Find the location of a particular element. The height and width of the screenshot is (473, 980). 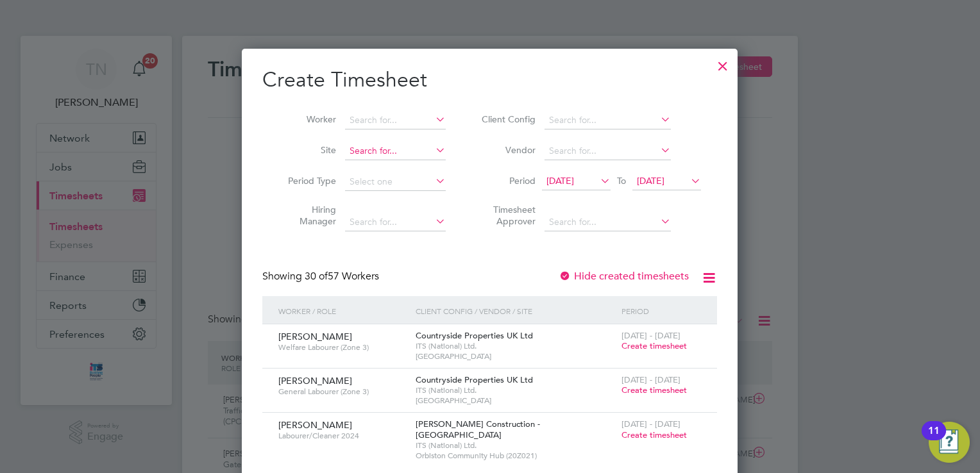

input: Select one is located at coordinates (395, 182).